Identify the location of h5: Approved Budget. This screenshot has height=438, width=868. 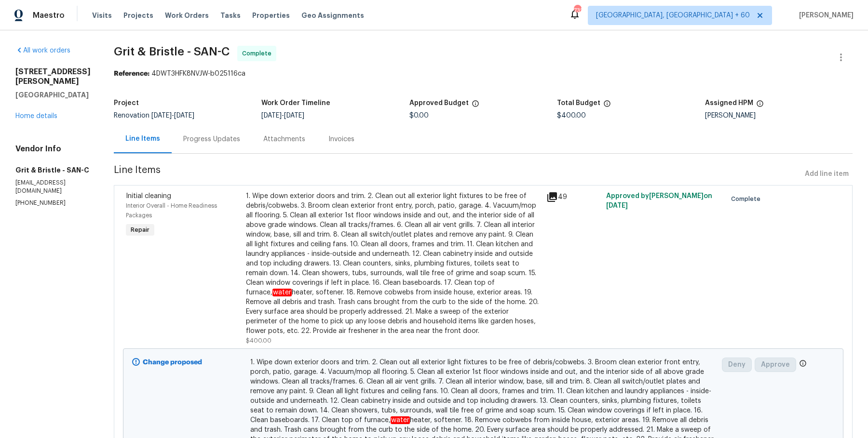
(439, 103).